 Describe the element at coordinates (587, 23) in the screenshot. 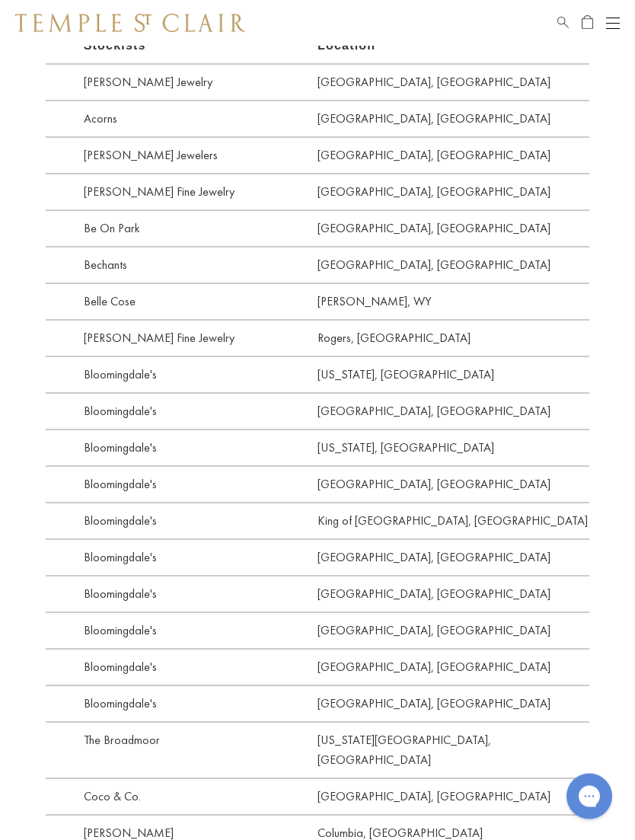

I see `a: Open Shopping Bag` at that location.